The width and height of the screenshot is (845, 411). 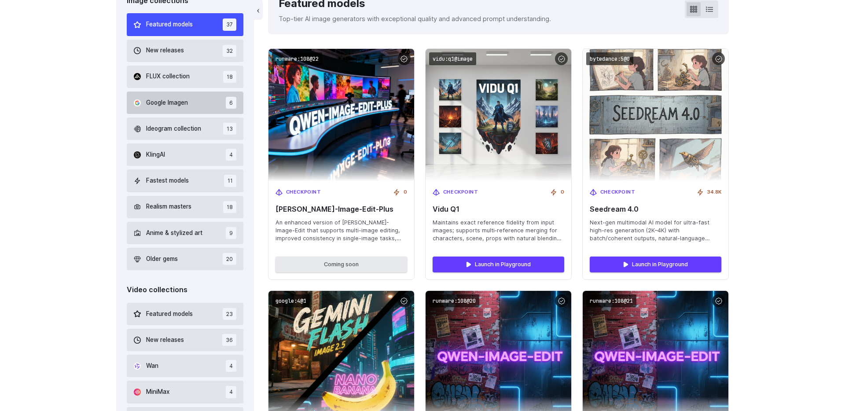 I want to click on span: Next-gen multimodal AI model for ultra-fast high-res generation (2K–4K) with batch/coherent outpu..., so click(x=655, y=231).